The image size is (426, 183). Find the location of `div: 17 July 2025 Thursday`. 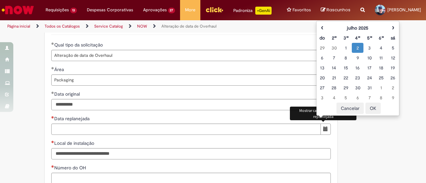

div: 17 July 2025 Thursday is located at coordinates (369, 68).